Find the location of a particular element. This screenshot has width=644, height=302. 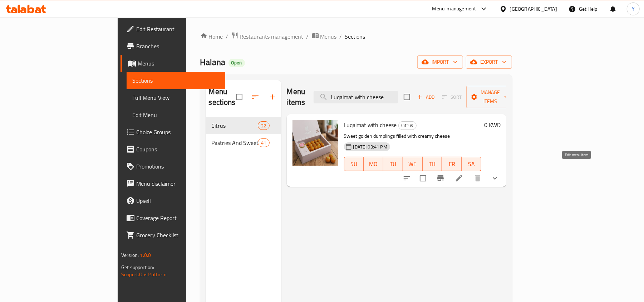

span: import is located at coordinates (440, 62).